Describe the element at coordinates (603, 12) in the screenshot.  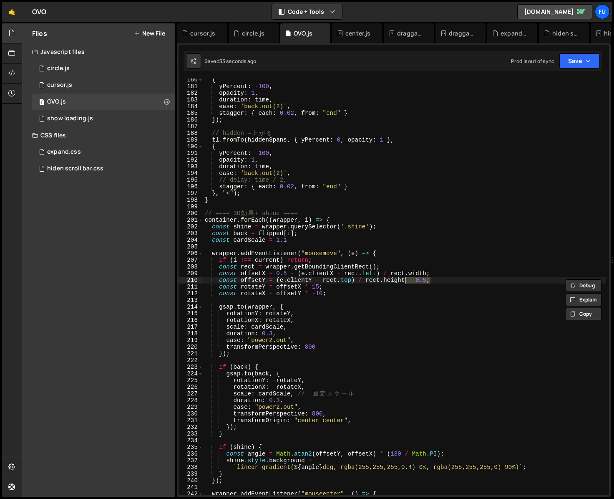
I see `div: Fu` at that location.